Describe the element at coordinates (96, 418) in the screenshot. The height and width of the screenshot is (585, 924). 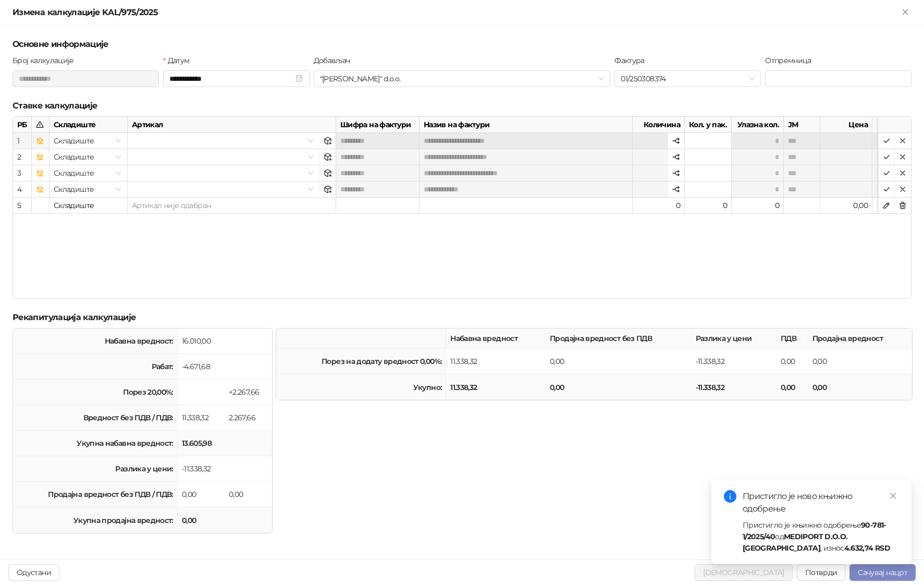
I see `td: Вредност без ПДВ / ПДВ:` at that location.